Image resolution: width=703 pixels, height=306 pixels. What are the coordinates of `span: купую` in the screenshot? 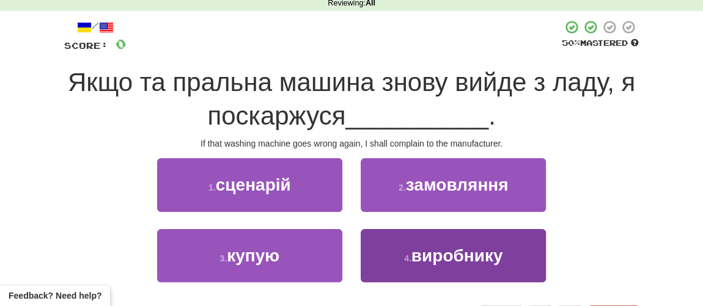 It's located at (253, 256).